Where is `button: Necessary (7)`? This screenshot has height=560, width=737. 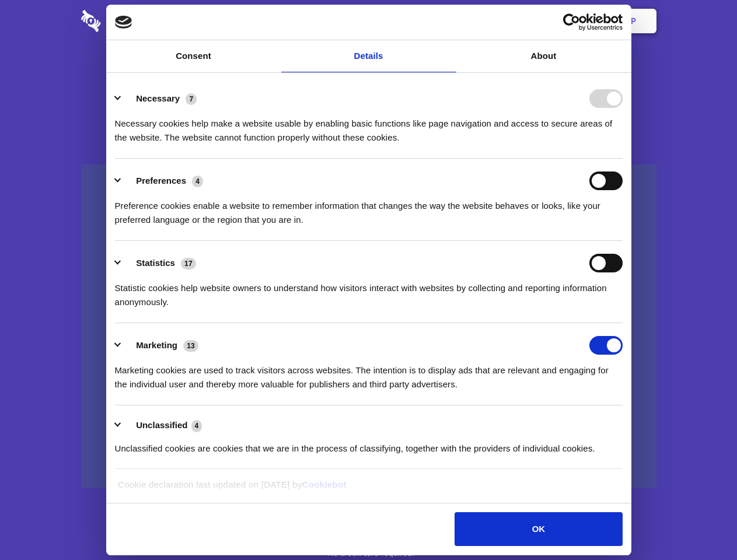
button: Necessary (7) is located at coordinates (159, 98).